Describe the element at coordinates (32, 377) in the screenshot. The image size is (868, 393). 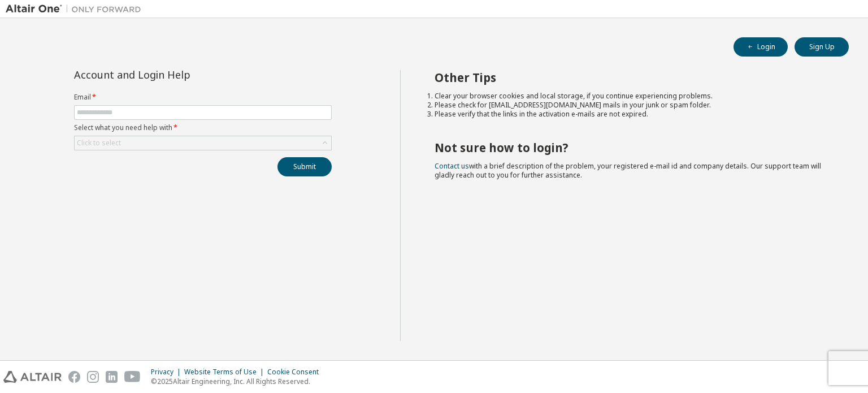
I see `img: altair_logo.svg` at that location.